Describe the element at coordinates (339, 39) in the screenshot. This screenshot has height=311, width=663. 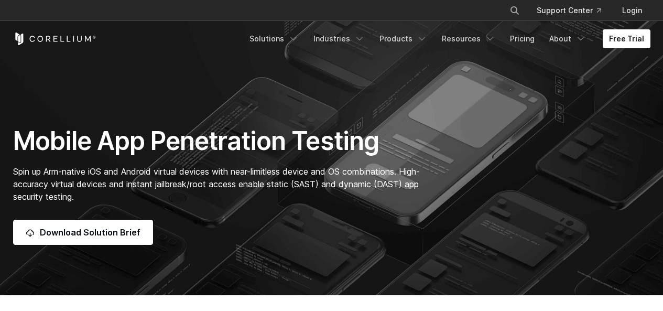
I see `a: Industries` at that location.